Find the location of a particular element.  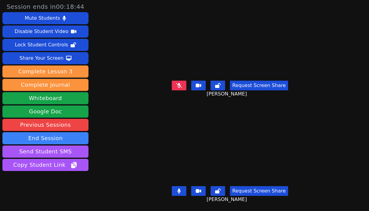

time: 00:18:44 is located at coordinates (70, 7).